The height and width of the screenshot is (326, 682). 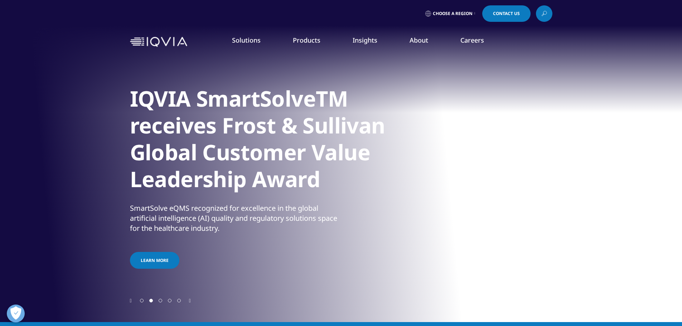 I want to click on span: Learn more, so click(x=155, y=260).